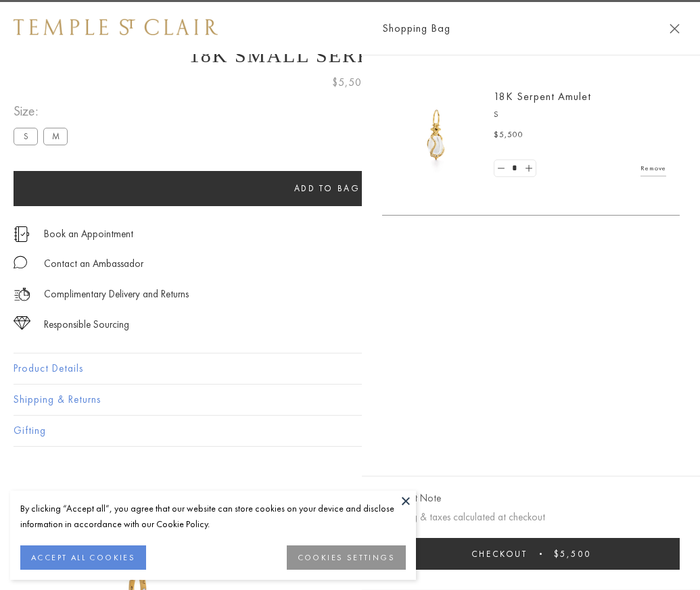  What do you see at coordinates (117, 294) in the screenshot?
I see `p: Complimentary Delivery and Returns` at bounding box center [117, 294].